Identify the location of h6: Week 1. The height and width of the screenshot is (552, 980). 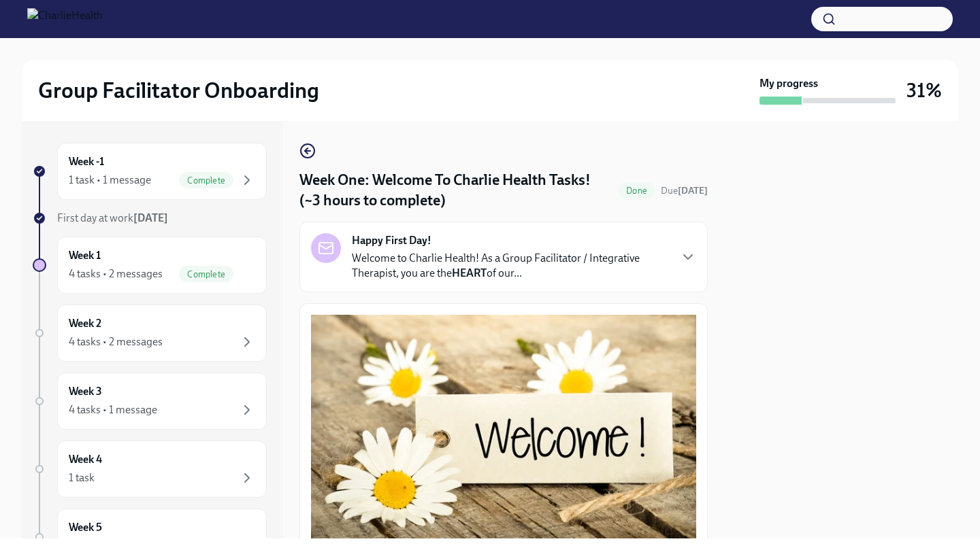
(85, 256).